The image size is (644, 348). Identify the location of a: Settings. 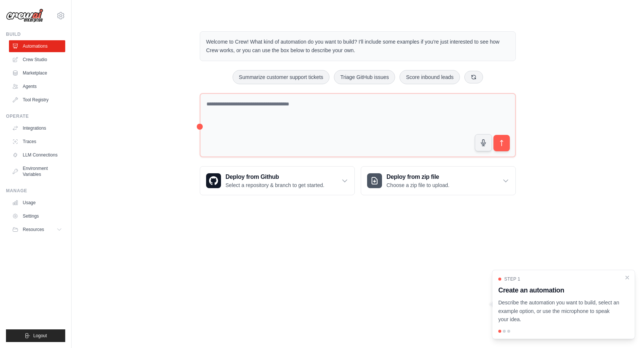
(37, 216).